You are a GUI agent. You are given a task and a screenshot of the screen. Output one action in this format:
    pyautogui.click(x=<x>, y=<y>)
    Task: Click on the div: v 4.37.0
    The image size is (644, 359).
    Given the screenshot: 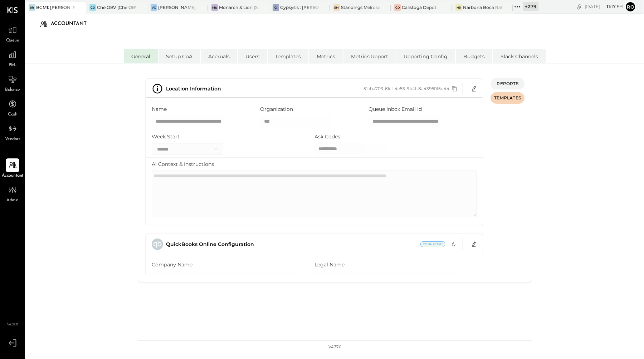 What is the action you would take?
    pyautogui.click(x=335, y=347)
    